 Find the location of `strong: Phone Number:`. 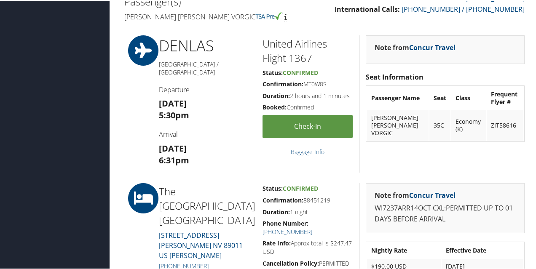

strong: Phone Number: is located at coordinates (285, 223).